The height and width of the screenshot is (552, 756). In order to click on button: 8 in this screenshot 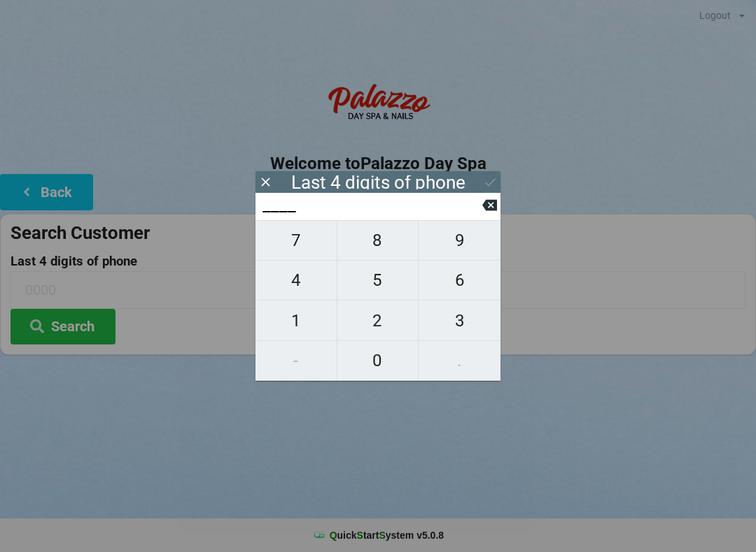, I will do `click(378, 241)`.